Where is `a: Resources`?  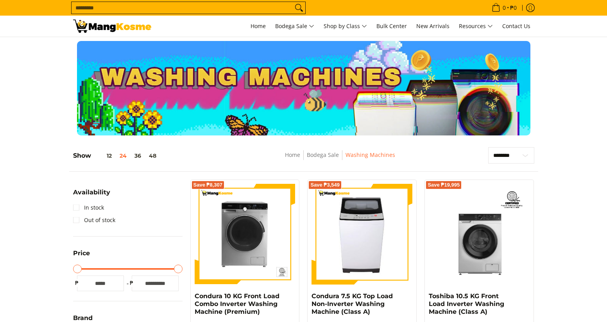 a: Resources is located at coordinates (475, 26).